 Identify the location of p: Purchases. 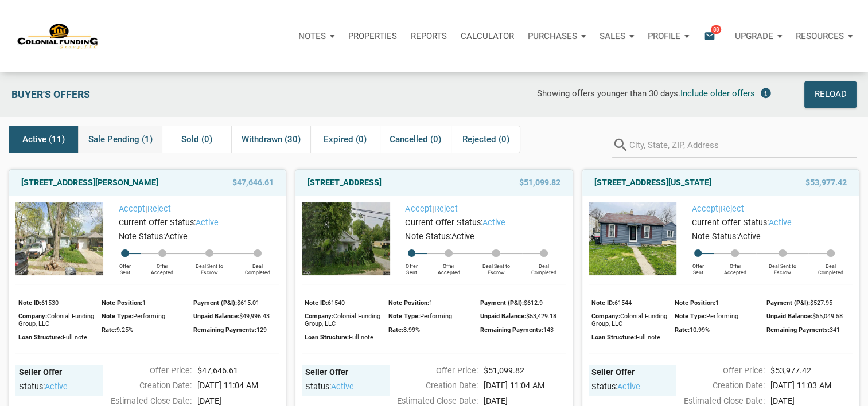
(552, 36).